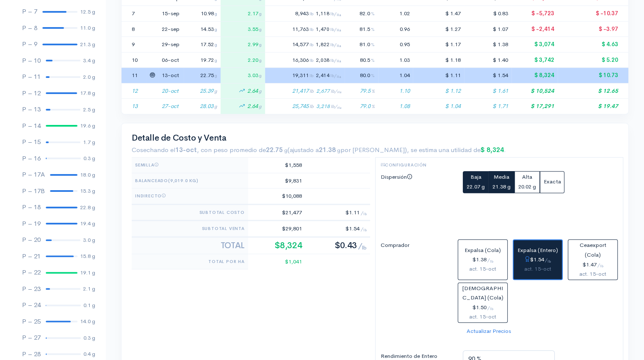  Describe the element at coordinates (133, 44) in the screenshot. I see `span: 9` at that location.